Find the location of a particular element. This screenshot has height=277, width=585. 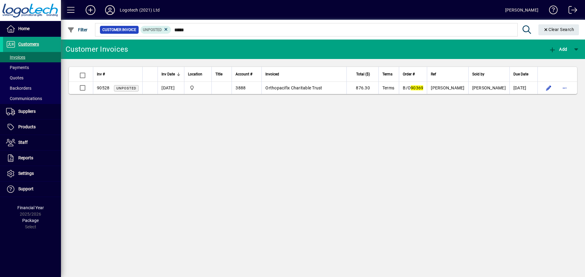

a: Home is located at coordinates (32, 29).